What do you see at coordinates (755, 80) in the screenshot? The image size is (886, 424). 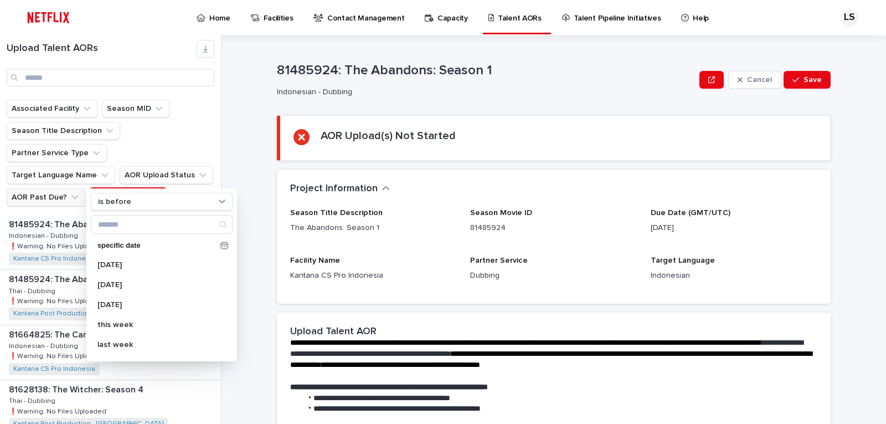 I see `button: Cancel` at bounding box center [755, 80].